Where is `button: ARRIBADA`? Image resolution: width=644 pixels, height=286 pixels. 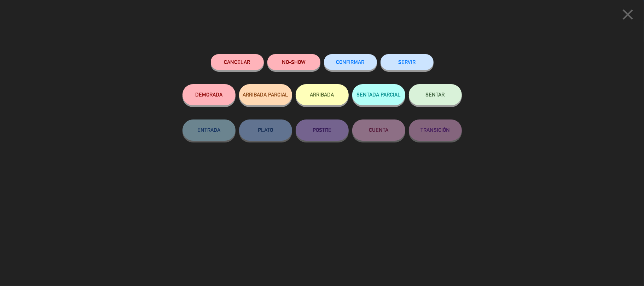
button: ARRIBADA is located at coordinates (322, 95).